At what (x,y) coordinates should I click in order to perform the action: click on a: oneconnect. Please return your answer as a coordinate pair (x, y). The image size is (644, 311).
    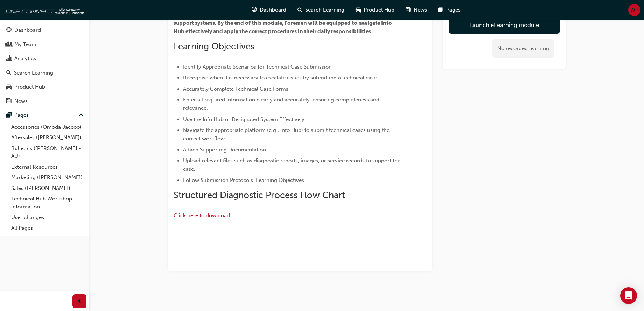
    Looking at the image, I should click on (44, 10).